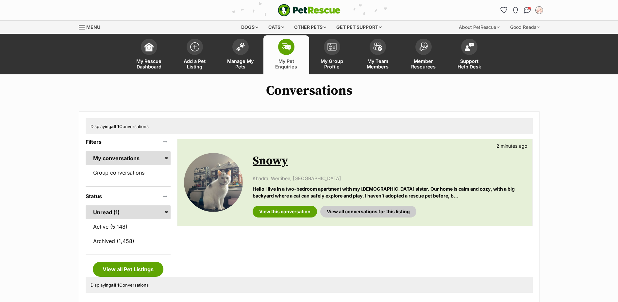 Image resolution: width=618 pixels, height=302 pixels. I want to click on span: Member Resources, so click(424, 64).